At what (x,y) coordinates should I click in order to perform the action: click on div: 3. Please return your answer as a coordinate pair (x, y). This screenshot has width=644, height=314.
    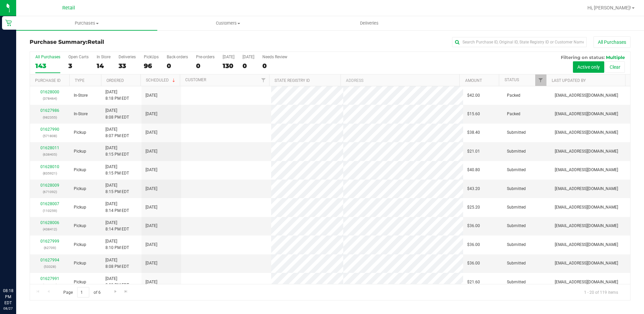
    Looking at the image, I should click on (78, 66).